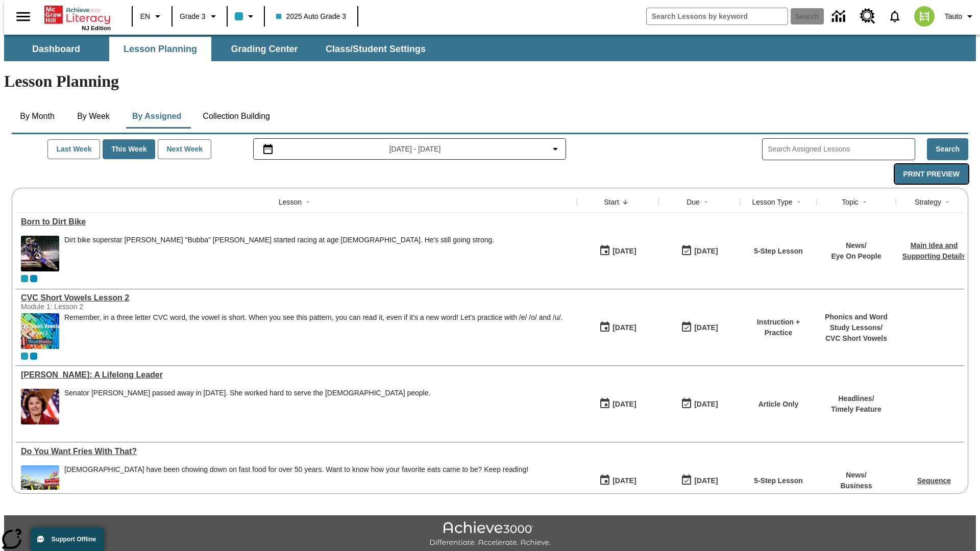 Image resolution: width=980 pixels, height=551 pixels. I want to click on span: 2025 Auto Grade 3, so click(311, 16).